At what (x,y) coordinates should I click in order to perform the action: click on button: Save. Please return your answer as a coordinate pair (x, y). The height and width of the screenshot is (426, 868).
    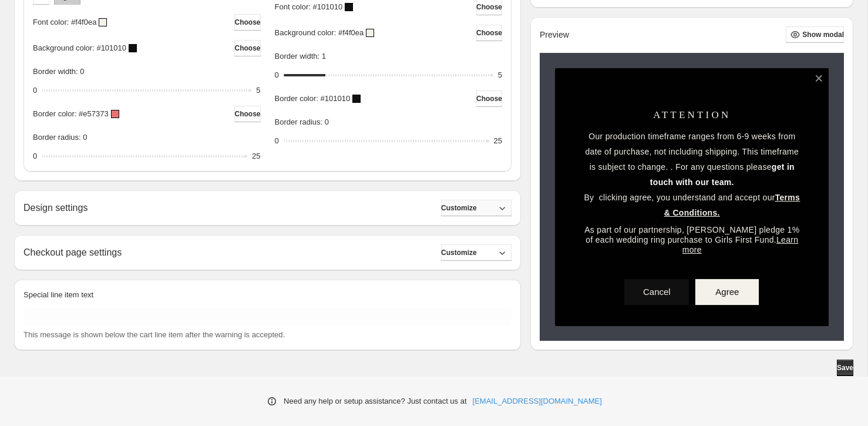
    Looking at the image, I should click on (845, 368).